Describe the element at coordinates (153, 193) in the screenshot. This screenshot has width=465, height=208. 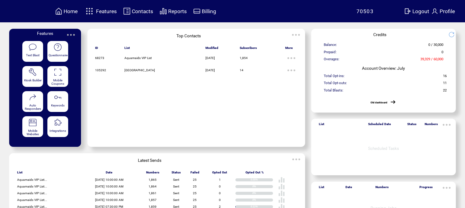
I see `span: 1,861` at that location.